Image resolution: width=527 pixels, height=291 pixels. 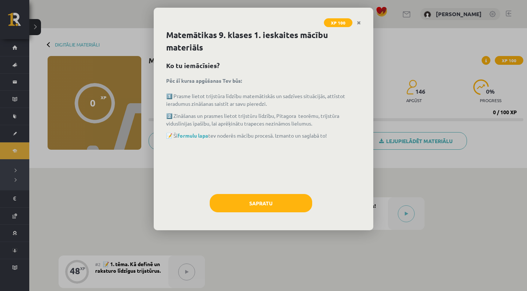 I want to click on strong: Pēc šī kursa apgūšanas Tev būs:, so click(x=204, y=81).